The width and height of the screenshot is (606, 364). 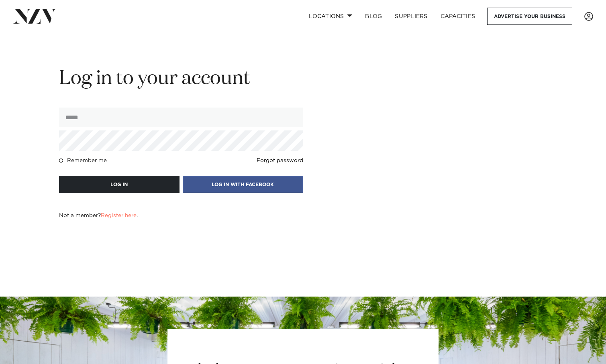 I want to click on mark: Register here, so click(x=119, y=216).